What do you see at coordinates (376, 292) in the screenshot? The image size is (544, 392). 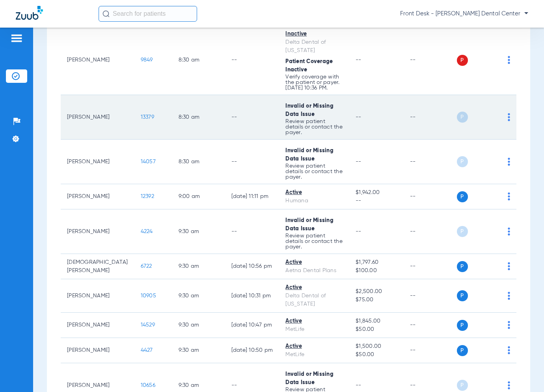 I see `span: $2,500.00` at bounding box center [376, 292].